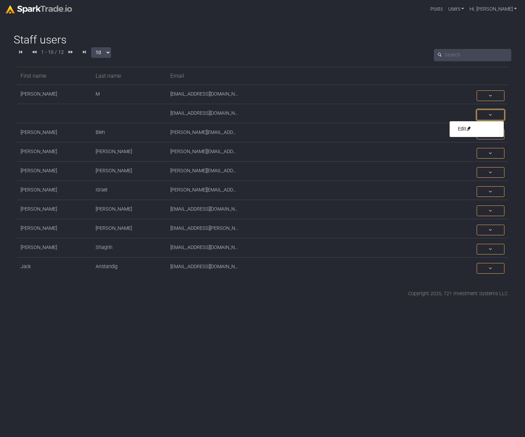 This screenshot has height=437, width=525. What do you see at coordinates (130, 76) in the screenshot?
I see `h6: Last name` at bounding box center [130, 76].